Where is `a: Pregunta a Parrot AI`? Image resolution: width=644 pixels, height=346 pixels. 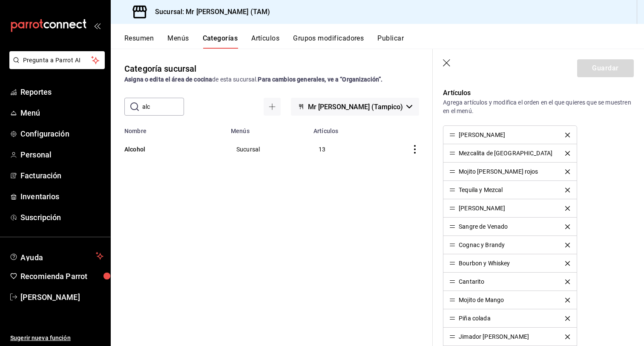 a: Pregunta a Parrot AI is located at coordinates (55, 66).